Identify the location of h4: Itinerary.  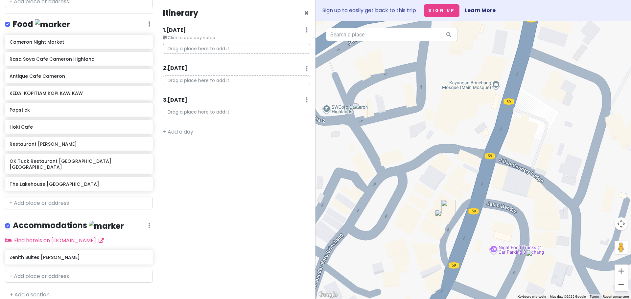
(180, 13).